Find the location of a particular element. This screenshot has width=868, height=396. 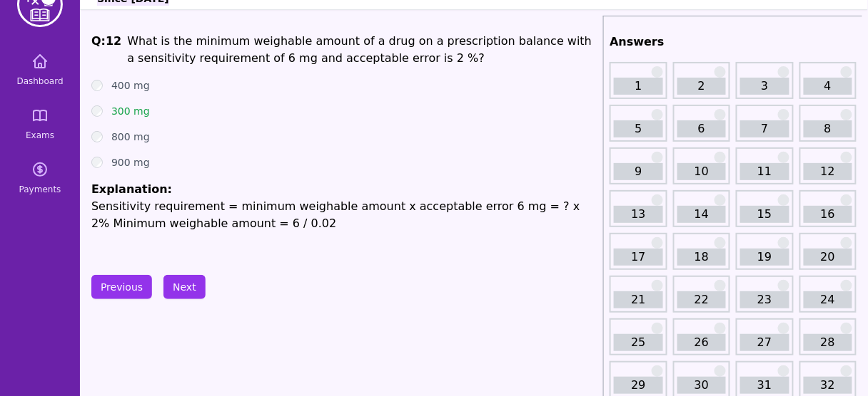

label: 800 mg is located at coordinates (131, 137).